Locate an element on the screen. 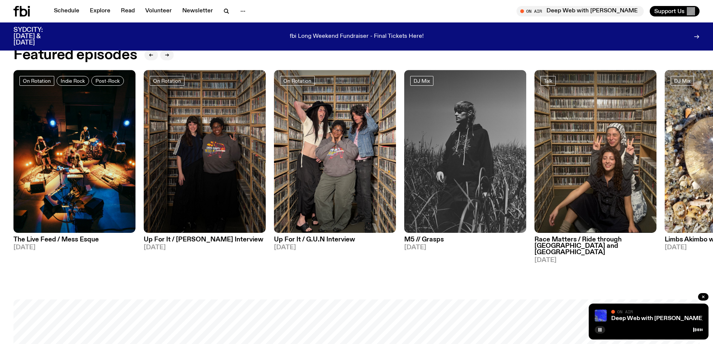 Image resolution: width=713 pixels, height=344 pixels. span: Post-Rock is located at coordinates (107, 81).